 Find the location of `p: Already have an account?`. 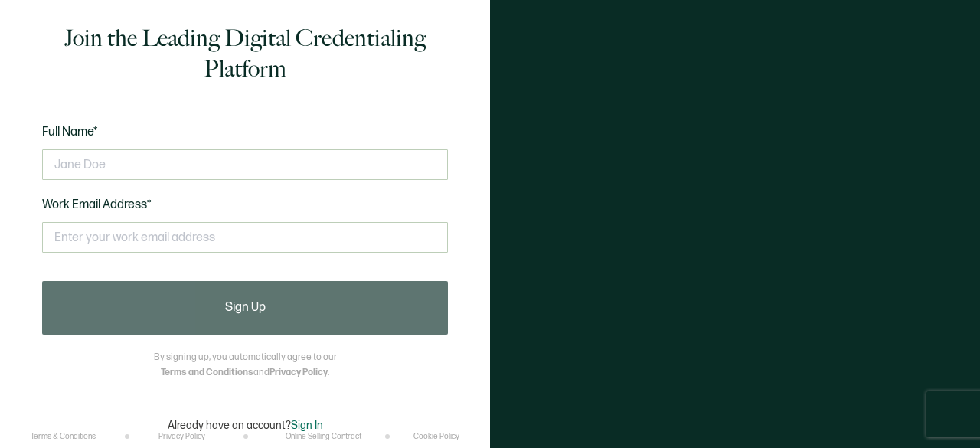

p: Already have an account? is located at coordinates (245, 425).